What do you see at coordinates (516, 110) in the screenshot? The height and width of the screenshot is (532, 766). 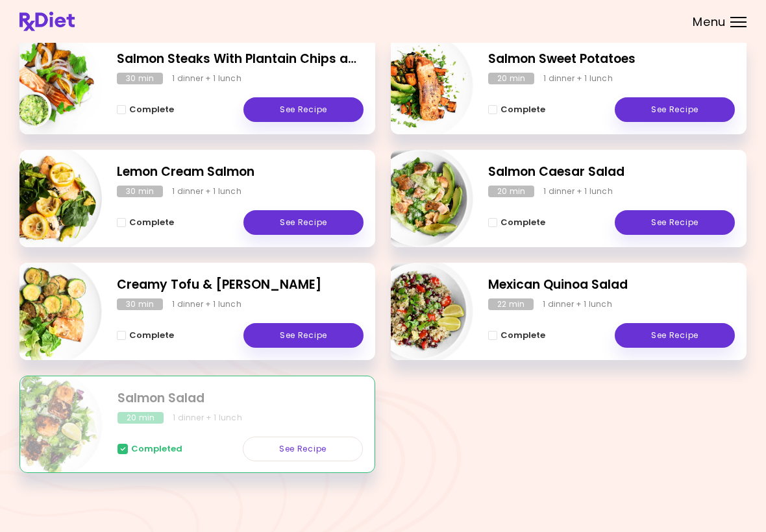 I see `button: Complete - Salmon Sweet Potatoes` at bounding box center [516, 110].